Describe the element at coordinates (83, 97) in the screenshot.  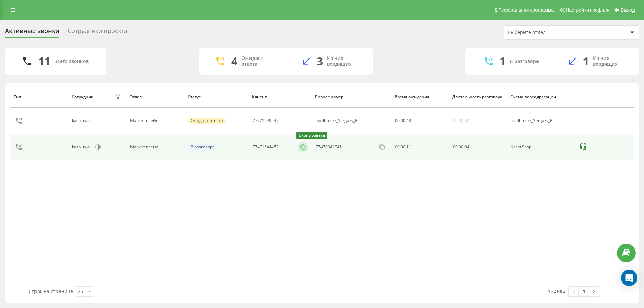
I see `div: Сотрудник` at that location.